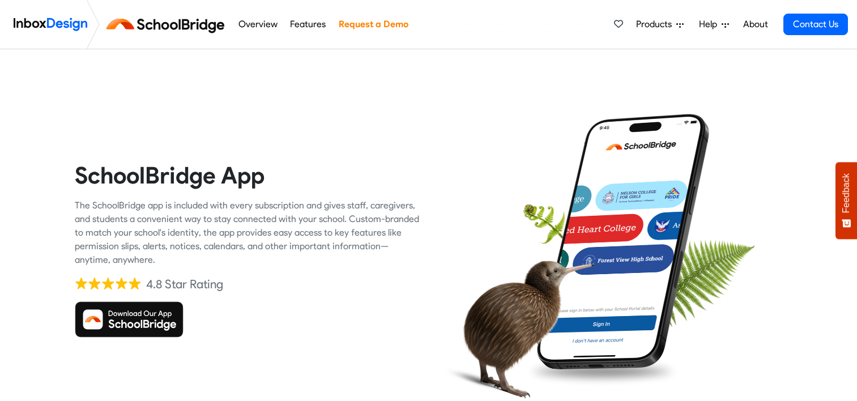  Describe the element at coordinates (755, 24) in the screenshot. I see `a: About` at that location.